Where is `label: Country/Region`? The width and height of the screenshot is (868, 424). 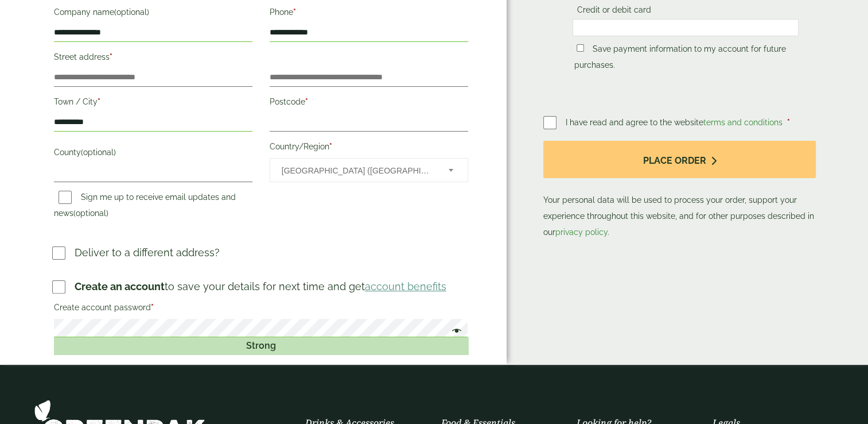 label: Country/Region is located at coordinates (369, 148).